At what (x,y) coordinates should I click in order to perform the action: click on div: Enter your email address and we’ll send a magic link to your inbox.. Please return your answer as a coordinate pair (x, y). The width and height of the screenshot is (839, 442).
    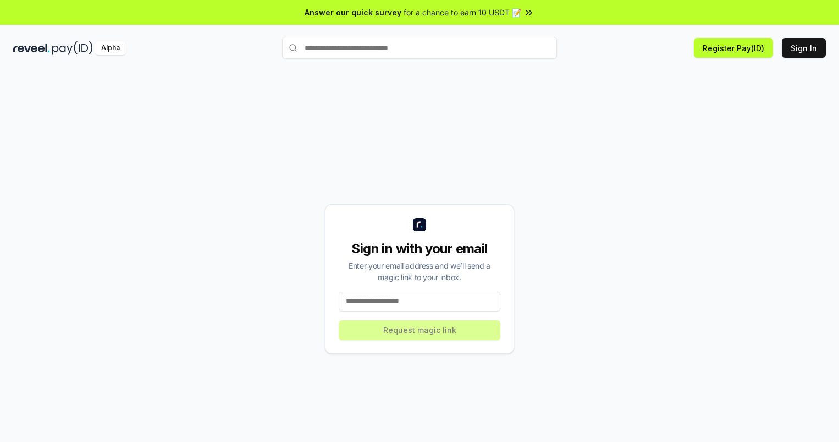
    Looking at the image, I should click on (420, 271).